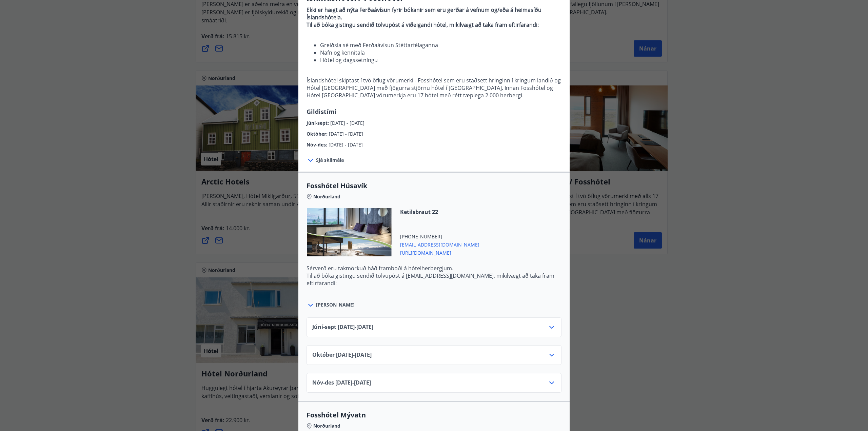 The width and height of the screenshot is (868, 431). I want to click on span: Sjá skilmála, so click(330, 160).